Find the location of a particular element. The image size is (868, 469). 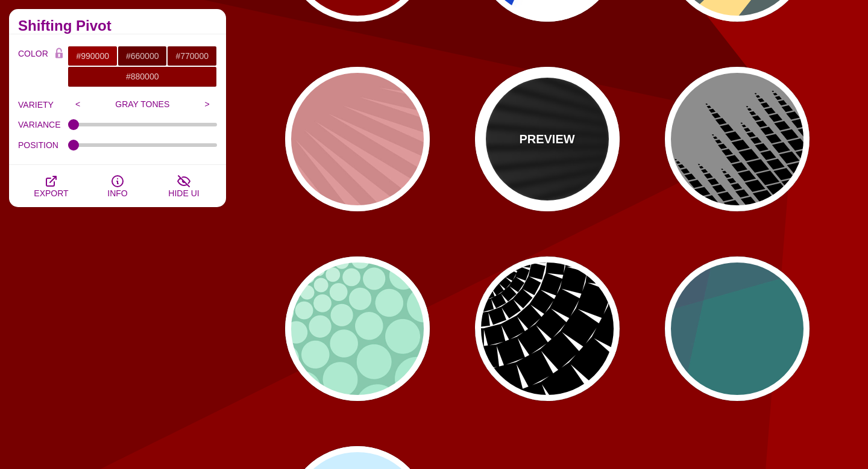

button: EXPORT is located at coordinates (51, 186).